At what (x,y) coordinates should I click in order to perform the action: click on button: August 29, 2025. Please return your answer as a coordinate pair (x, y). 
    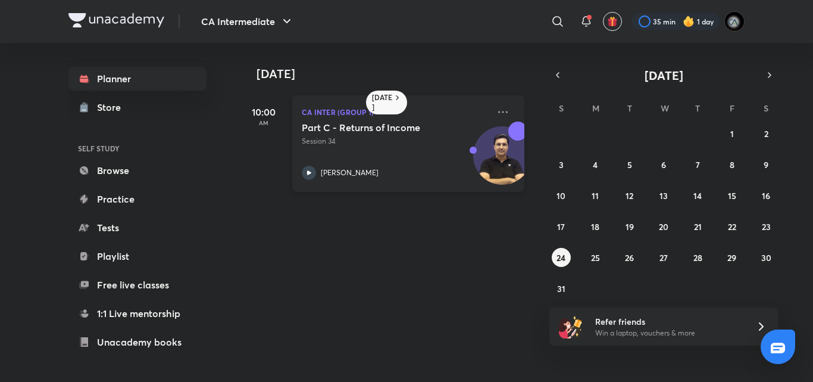
    Looking at the image, I should click on (732, 257).